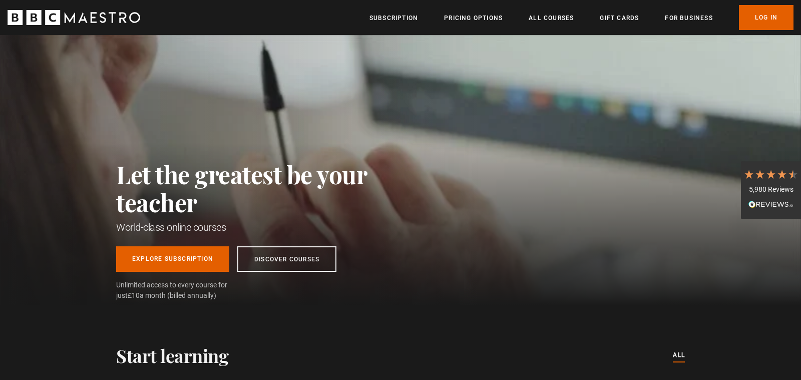 This screenshot has height=380, width=801. What do you see at coordinates (184, 291) in the screenshot?
I see `span: Unlimited access to every course for just a month (billed annually)` at bounding box center [184, 291].